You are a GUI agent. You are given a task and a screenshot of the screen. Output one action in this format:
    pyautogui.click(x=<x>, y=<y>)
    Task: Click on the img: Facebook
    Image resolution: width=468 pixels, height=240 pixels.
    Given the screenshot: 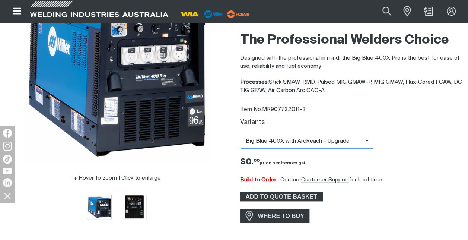 What is the action you would take?
    pyautogui.click(x=7, y=133)
    